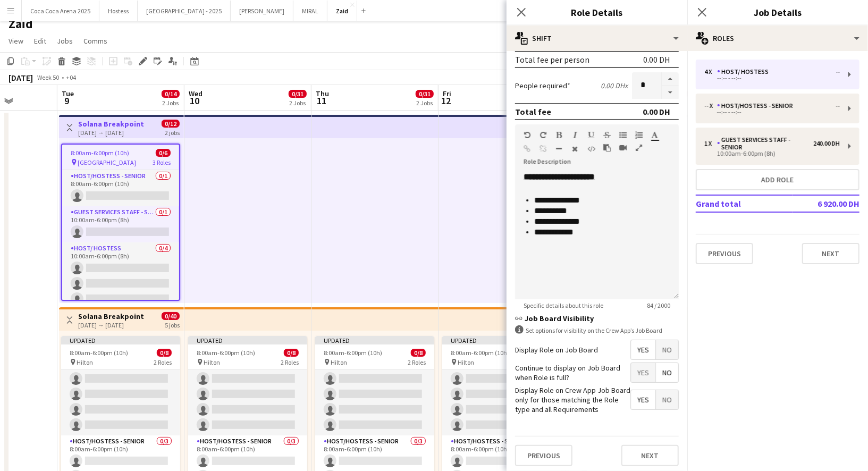 The image size is (868, 471). What do you see at coordinates (655, 135) in the screenshot?
I see `button: Text Color` at bounding box center [655, 135].